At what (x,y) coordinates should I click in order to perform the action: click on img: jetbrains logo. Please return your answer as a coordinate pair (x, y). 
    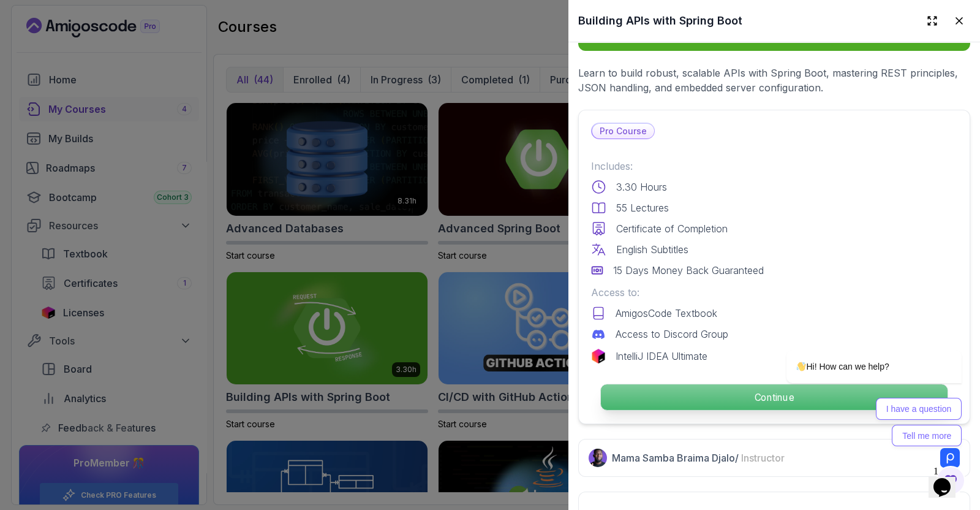
    Looking at the image, I should click on (598, 356).